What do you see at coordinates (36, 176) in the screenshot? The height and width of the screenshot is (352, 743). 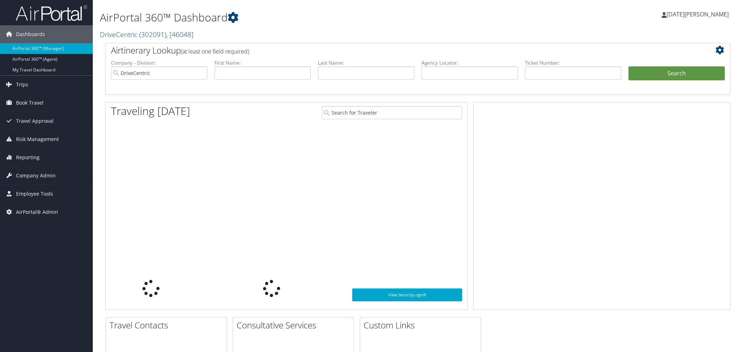 I see `span: Company Admin` at bounding box center [36, 176].